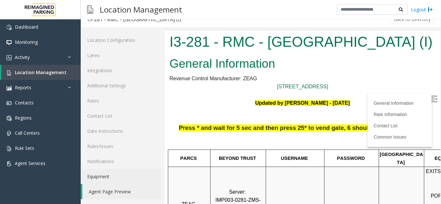 The height and width of the screenshot is (204, 441). What do you see at coordinates (121, 177) in the screenshot?
I see `a: Equipment` at bounding box center [121, 177].